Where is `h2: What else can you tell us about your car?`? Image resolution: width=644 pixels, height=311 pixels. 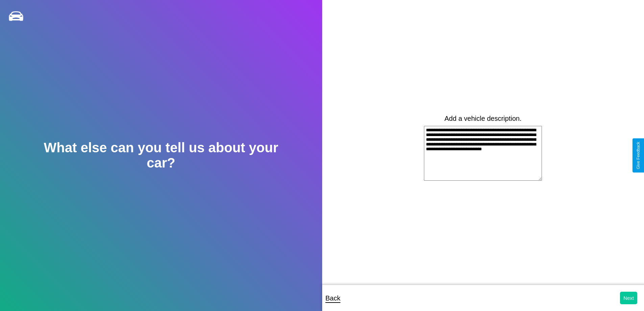
h2: What else can you tell us about your car? is located at coordinates (161, 155).